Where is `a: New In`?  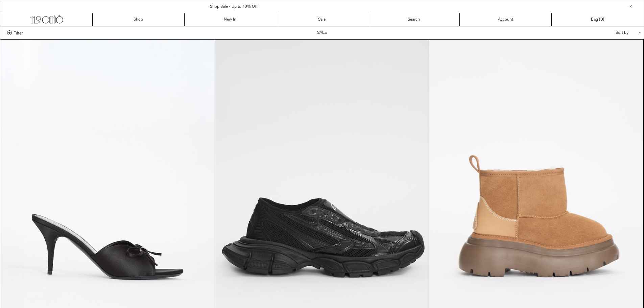
a: New In is located at coordinates (231, 20).